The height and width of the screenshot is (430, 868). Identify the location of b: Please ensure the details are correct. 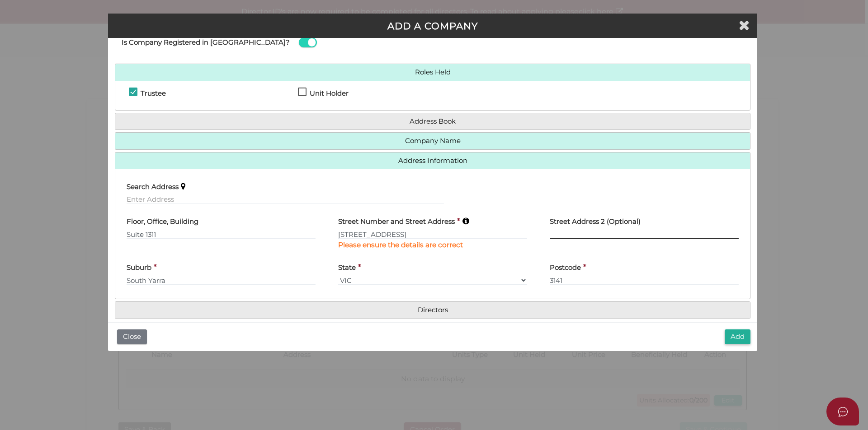
(401, 245).